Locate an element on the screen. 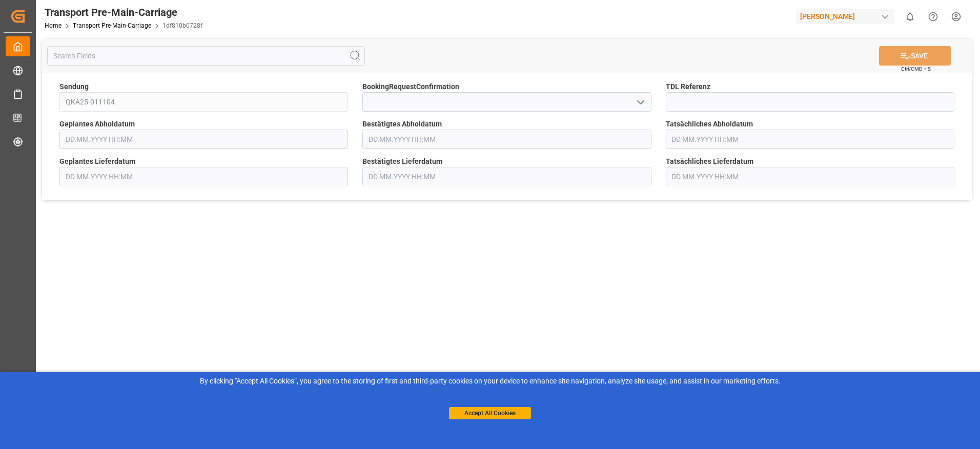 This screenshot has width=980, height=449. span: Bestätigtes Lieferdatum is located at coordinates (403, 161).